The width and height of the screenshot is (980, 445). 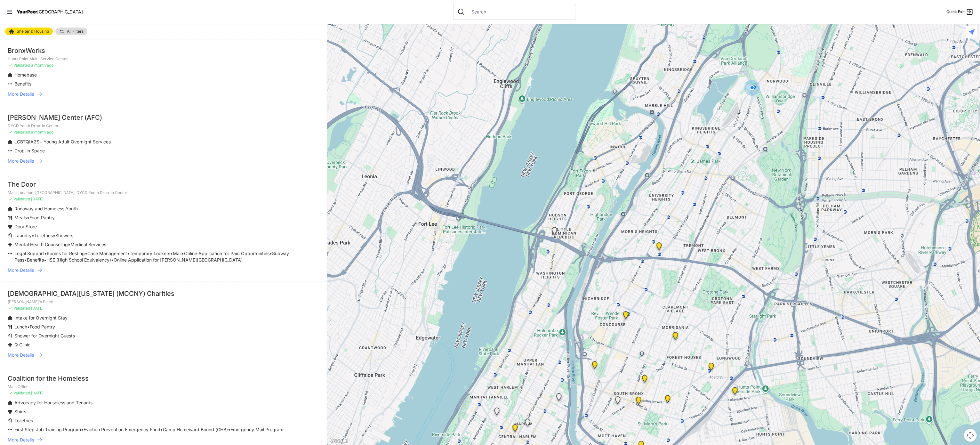 I want to click on input: Search, so click(x=520, y=12).